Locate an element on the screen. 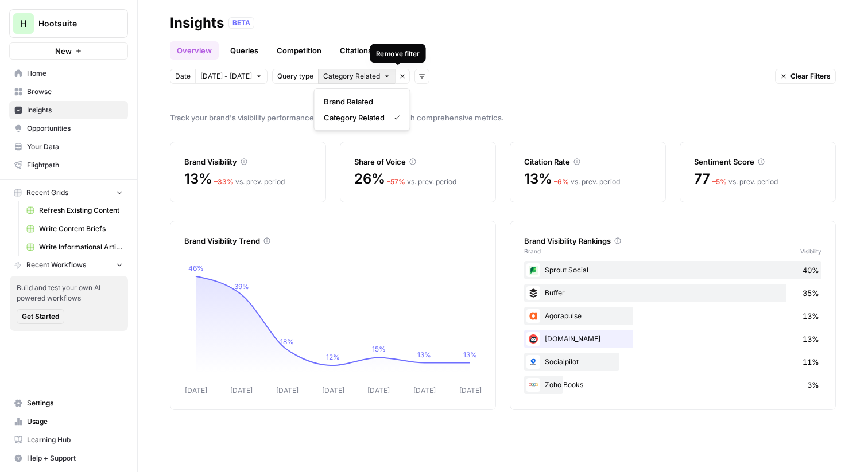  img: htfltsx3rd9q6b7k40bxkjpd8kg3 is located at coordinates (533, 385).